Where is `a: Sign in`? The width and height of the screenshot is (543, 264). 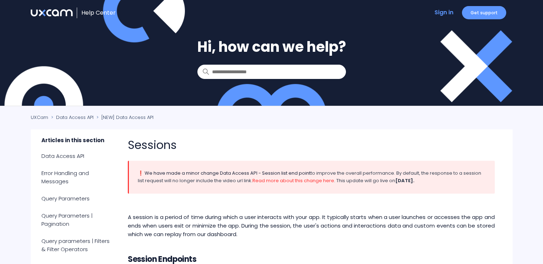 a: Sign in is located at coordinates (444, 12).